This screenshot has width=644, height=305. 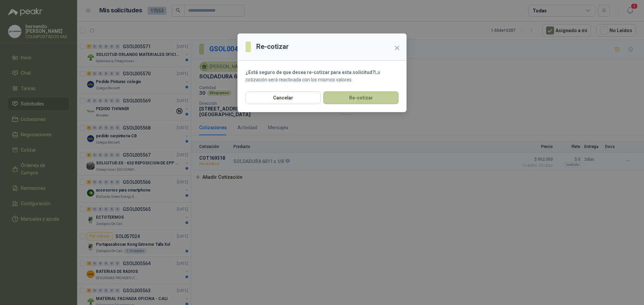 What do you see at coordinates (360, 98) in the screenshot?
I see `button: Re-cotizar` at bounding box center [360, 98].